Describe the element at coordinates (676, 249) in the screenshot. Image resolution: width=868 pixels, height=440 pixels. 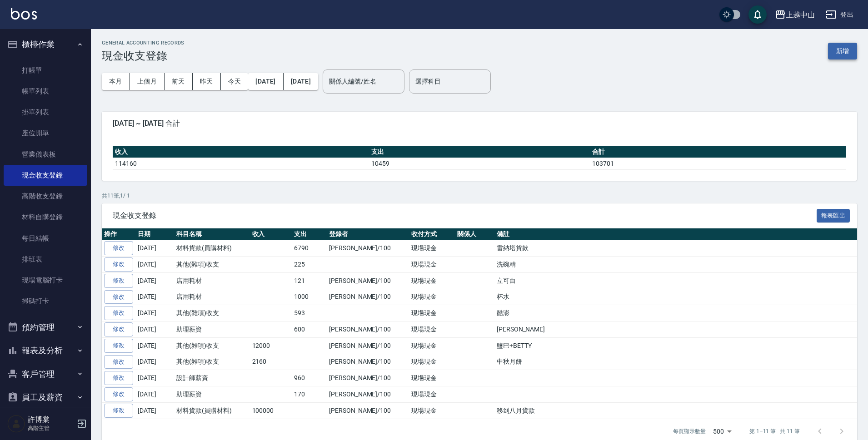
I see `td: 雷納塔貨款` at that location.